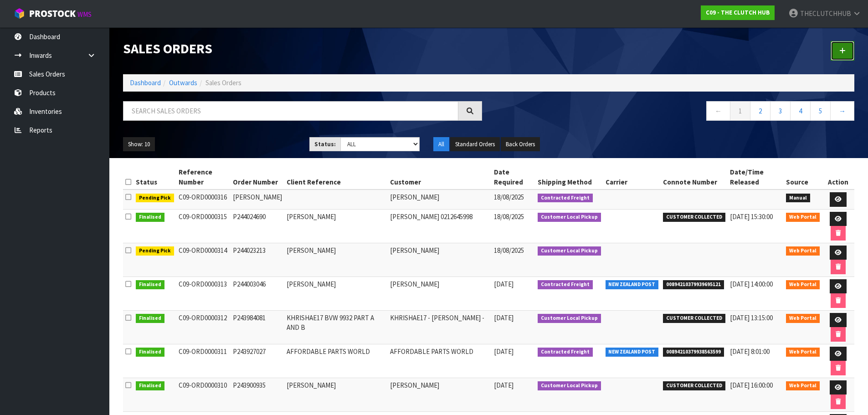 The width and height of the screenshot is (868, 415). Describe the element at coordinates (693, 353) in the screenshot. I see `span: 00894210379938563599` at that location.